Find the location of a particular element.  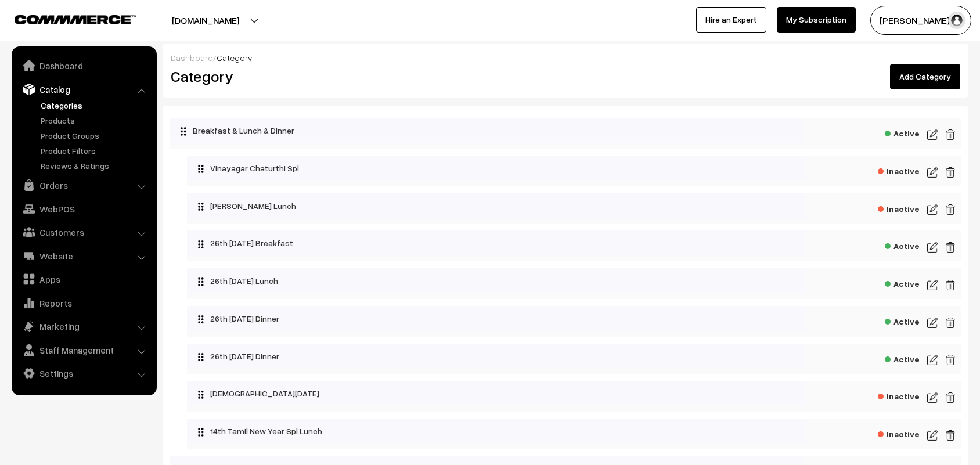

a: Categories is located at coordinates (95, 105).